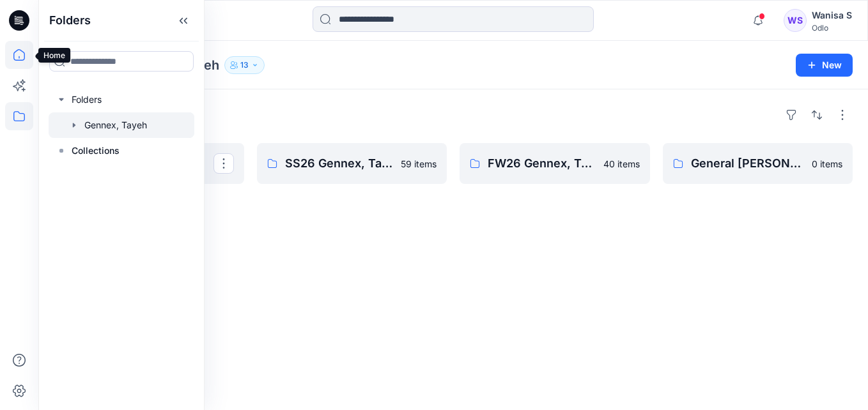  Describe the element at coordinates (555, 164) in the screenshot. I see `a: FW26 Gennex, Tayeh40 items` at that location.